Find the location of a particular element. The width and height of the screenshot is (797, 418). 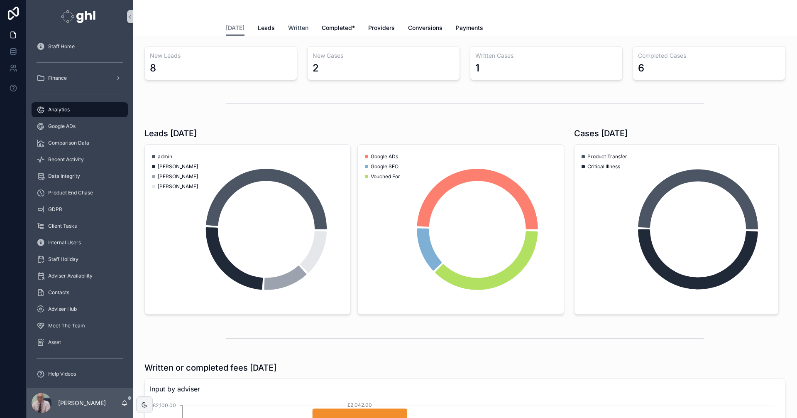

a: Product End Chase is located at coordinates (80, 193).